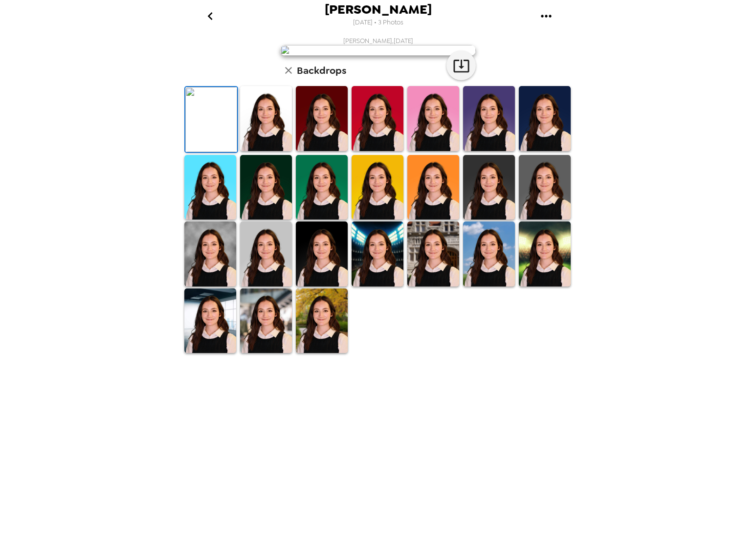 The image size is (756, 551). Describe the element at coordinates (321, 70) in the screenshot. I see `h6: Backdrops` at that location.